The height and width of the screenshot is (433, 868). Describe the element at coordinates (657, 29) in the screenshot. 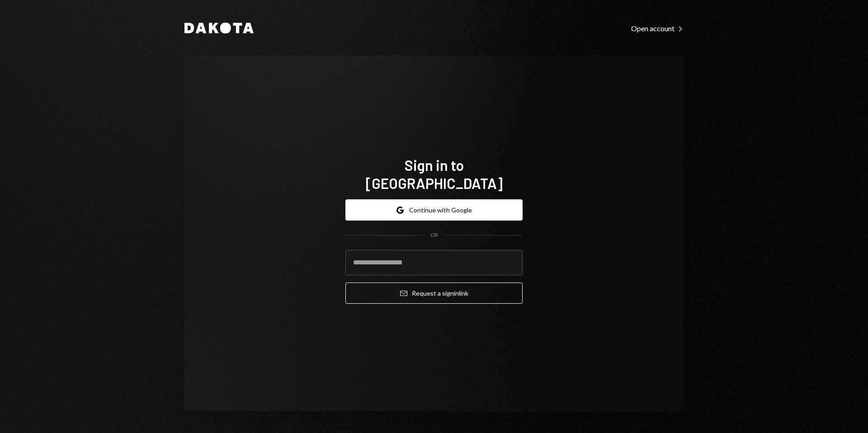

I see `div: Open account` at that location.